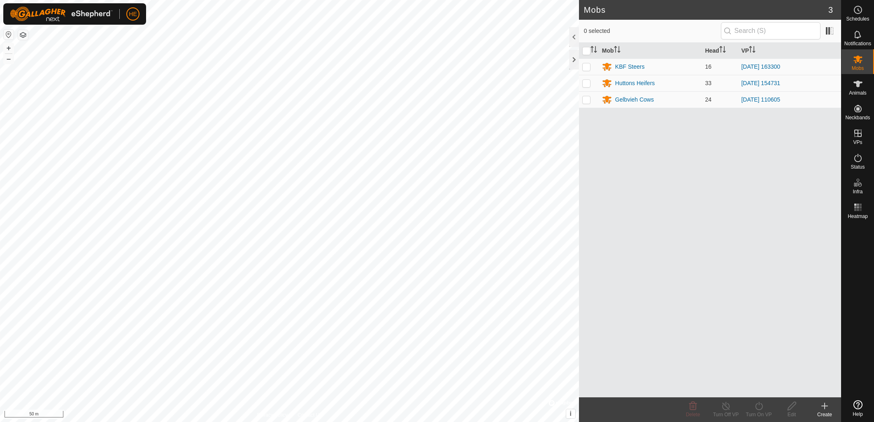 The image size is (874, 422). I want to click on span: Delete, so click(693, 415).